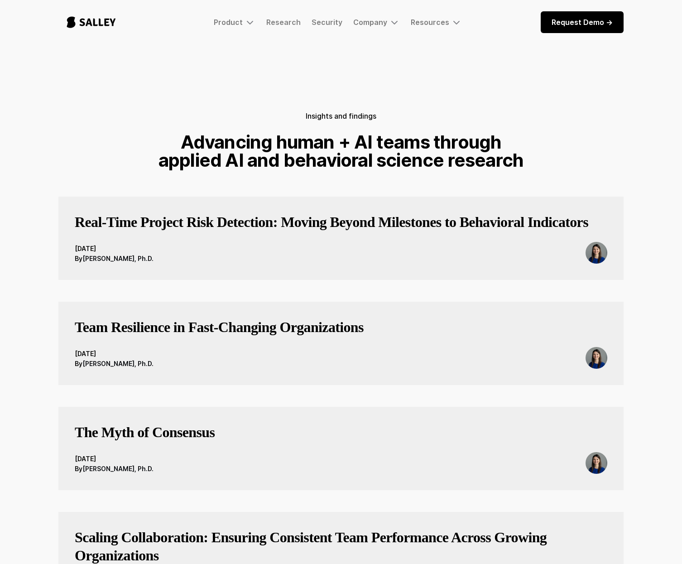 Image resolution: width=682 pixels, height=564 pixels. Describe the element at coordinates (91, 22) in the screenshot. I see `a: home` at that location.